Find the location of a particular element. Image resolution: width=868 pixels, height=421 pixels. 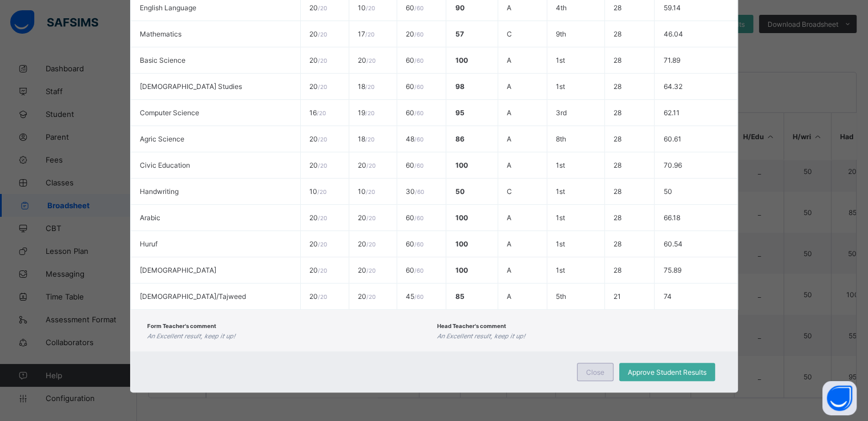

span: Agric Science is located at coordinates (162, 138).